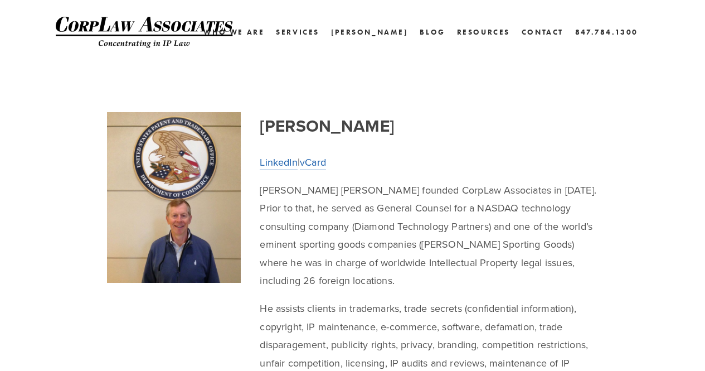 Image resolution: width=705 pixels, height=371 pixels. I want to click on img: Charlie.JPG, so click(174, 197).